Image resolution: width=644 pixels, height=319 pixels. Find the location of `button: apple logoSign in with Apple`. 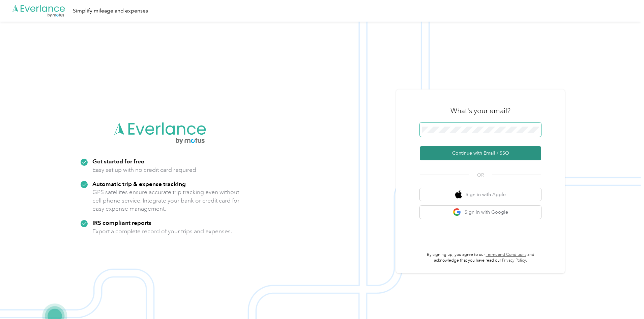

button: apple logoSign in with Apple is located at coordinates (481, 194).